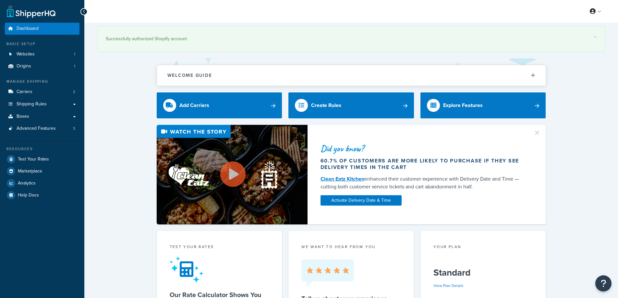 Image resolution: width=618 pixels, height=298 pixels. I want to click on span: Test Your Rates, so click(33, 159).